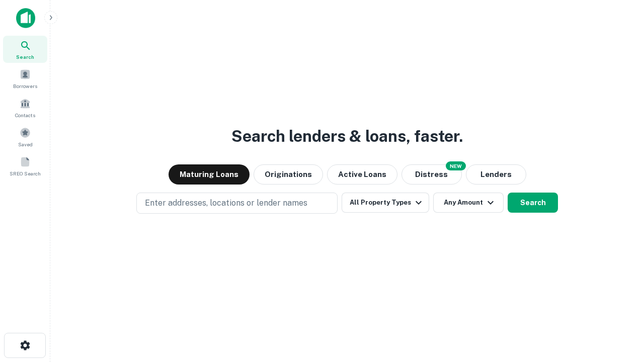 The image size is (644, 362). Describe the element at coordinates (26, 18) in the screenshot. I see `img: capitalize-icon.png` at that location.